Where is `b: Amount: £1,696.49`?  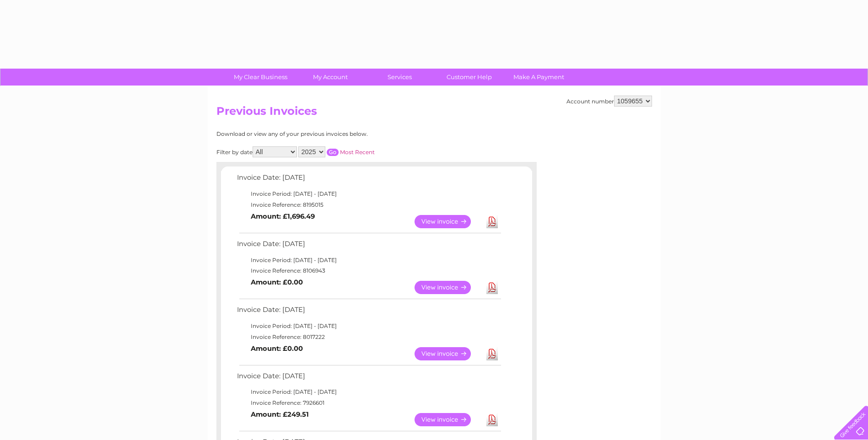
b: Amount: £1,696.49 is located at coordinates (283, 216).